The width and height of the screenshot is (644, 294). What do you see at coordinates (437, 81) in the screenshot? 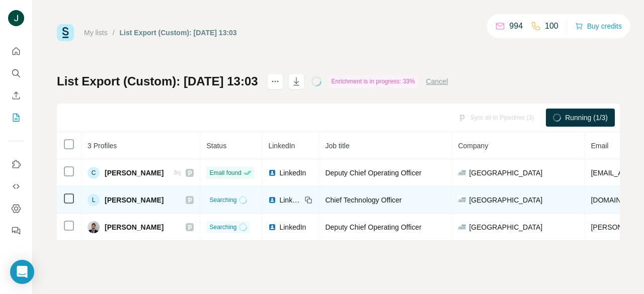
I see `button: Cancel` at bounding box center [437, 81].